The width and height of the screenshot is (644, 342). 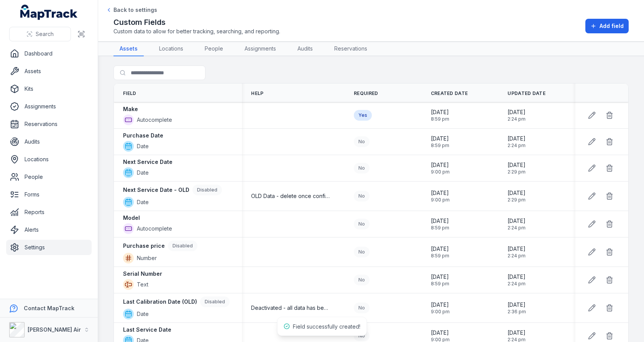 What do you see at coordinates (440, 280) in the screenshot?
I see `time: 11/11/2024, 8:59:28 pm` at bounding box center [440, 280].